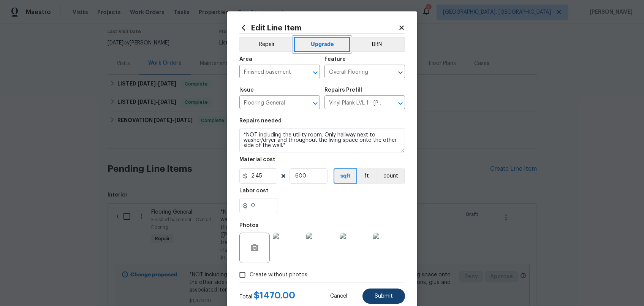 The height and width of the screenshot is (306, 644). Describe the element at coordinates (260, 121) in the screenshot. I see `h5: Repairs needed` at that location.